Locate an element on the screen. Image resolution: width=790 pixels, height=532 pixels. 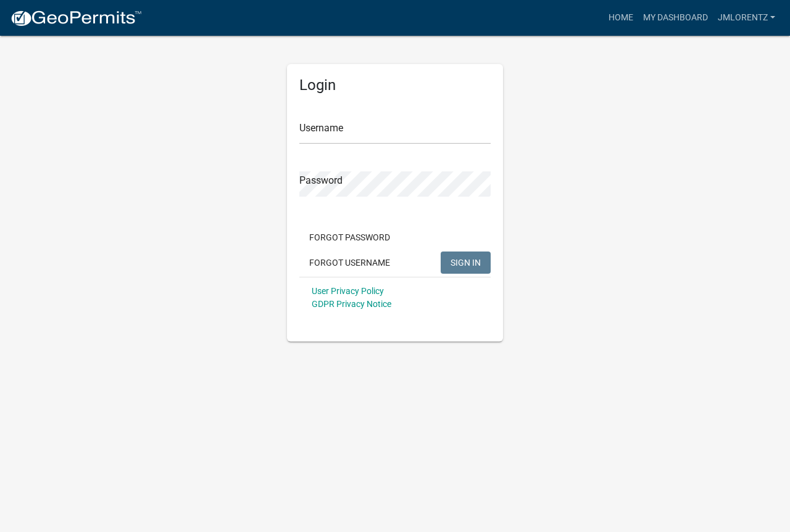
a: Home is located at coordinates (620, 18).